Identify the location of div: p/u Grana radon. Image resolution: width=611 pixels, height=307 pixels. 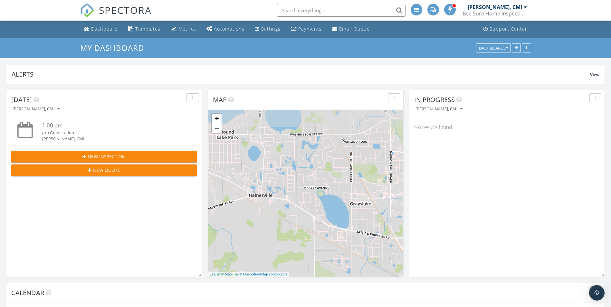
(112, 133).